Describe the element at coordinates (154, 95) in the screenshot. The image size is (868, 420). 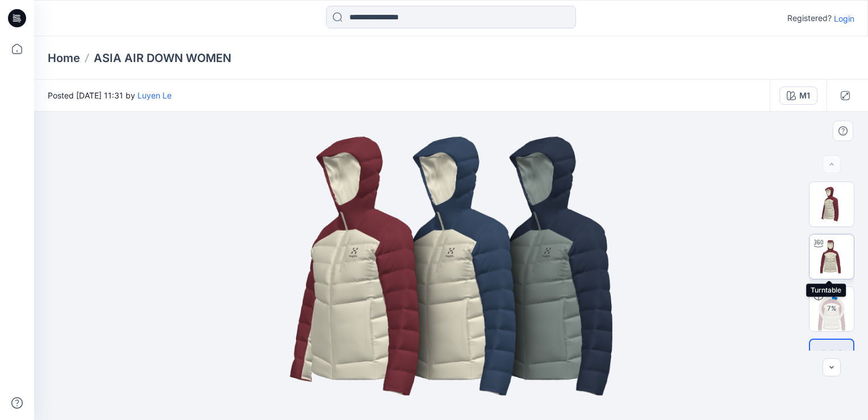
I see `a: Luyen Le` at that location.